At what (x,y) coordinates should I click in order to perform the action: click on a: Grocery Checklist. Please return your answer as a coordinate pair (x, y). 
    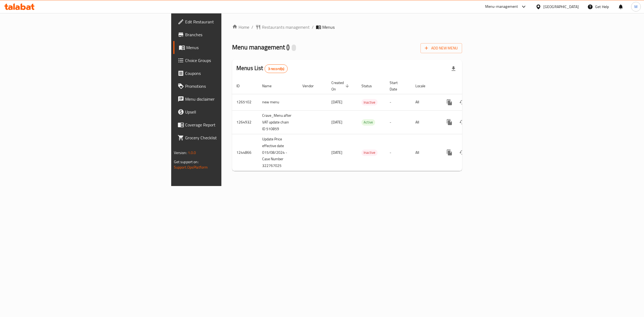
    Looking at the image, I should click on (226, 138).